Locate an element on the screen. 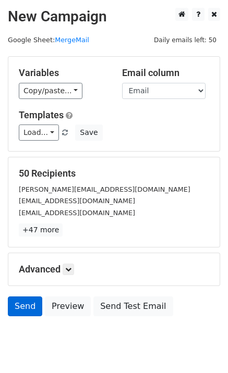 The height and width of the screenshot is (373, 228). h5: Email column is located at coordinates (166, 73).